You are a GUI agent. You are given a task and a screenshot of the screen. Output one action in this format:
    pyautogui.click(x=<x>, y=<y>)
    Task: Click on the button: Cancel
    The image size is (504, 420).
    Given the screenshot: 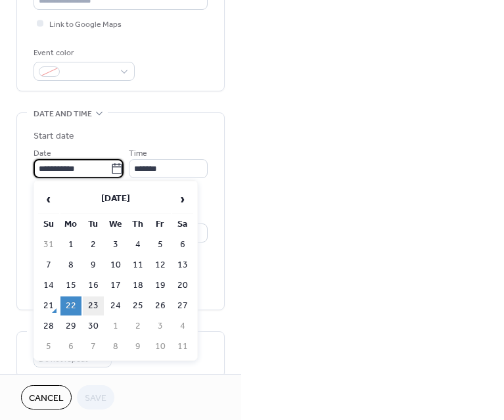 What is the action you would take?
    pyautogui.click(x=46, y=397)
    